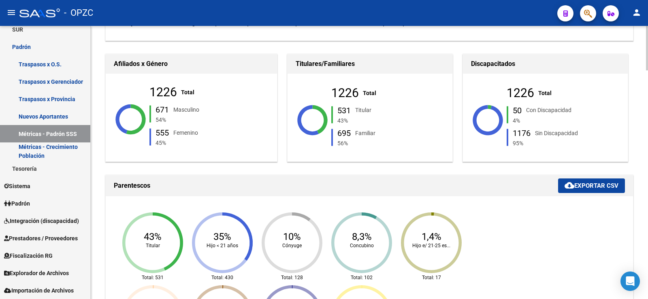 This screenshot has width=648, height=299. I want to click on div: 671, so click(162, 110).